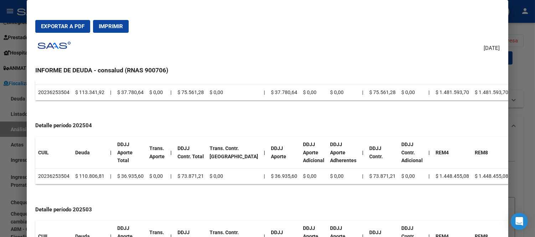 This screenshot has width=535, height=237. Describe the element at coordinates (382, 152) in the screenshot. I see `th: DDJJ Contr.` at that location.